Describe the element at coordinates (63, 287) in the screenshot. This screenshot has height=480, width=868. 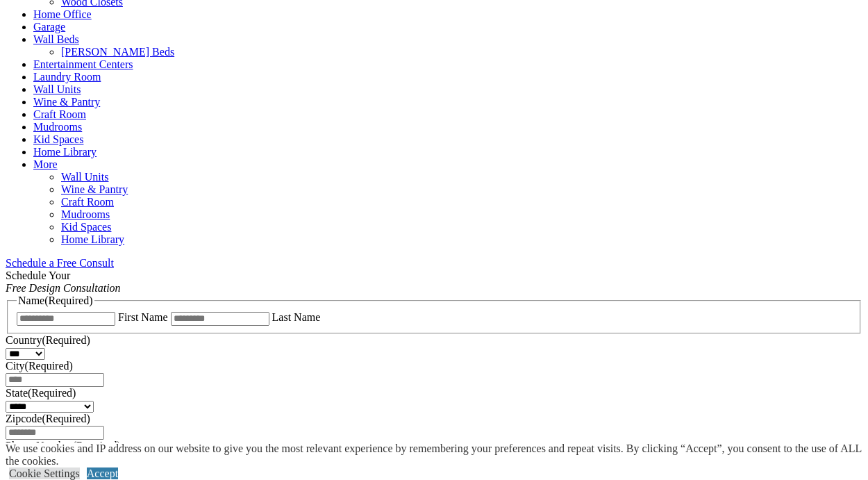
I see `em: Free Design Consultation` at that location.